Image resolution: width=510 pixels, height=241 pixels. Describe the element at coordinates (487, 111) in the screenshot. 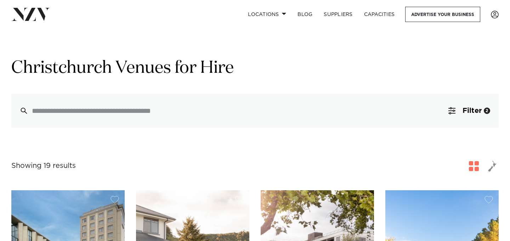

I see `div: 2` at that location.